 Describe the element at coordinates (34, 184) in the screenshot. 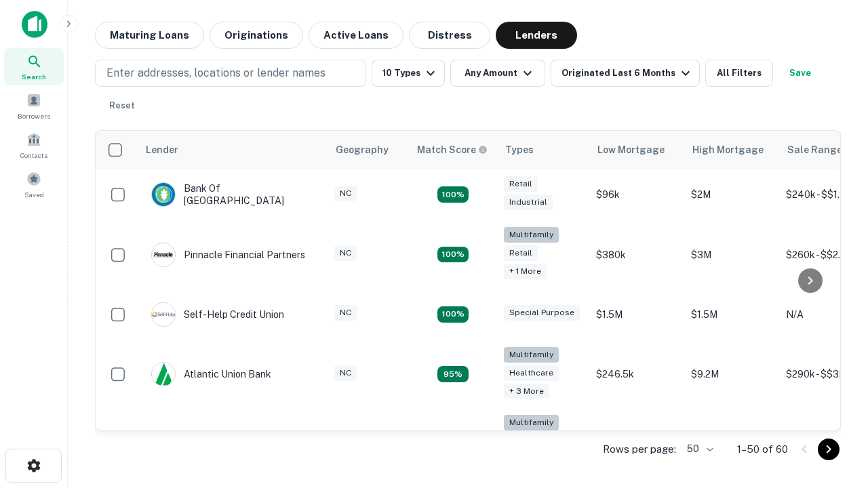

I see `div: Saved` at that location.